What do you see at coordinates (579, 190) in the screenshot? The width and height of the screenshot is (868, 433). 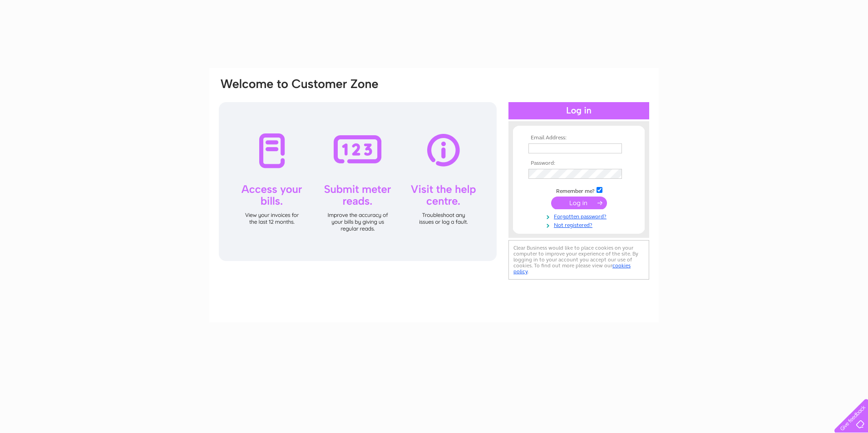 I see `td: Remember me?` at bounding box center [579, 190].